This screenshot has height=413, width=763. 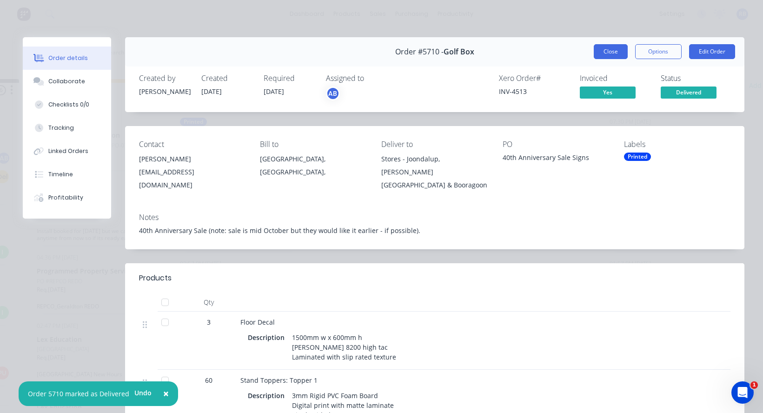 What do you see at coordinates (67, 198) in the screenshot?
I see `button: Profitability` at bounding box center [67, 198].